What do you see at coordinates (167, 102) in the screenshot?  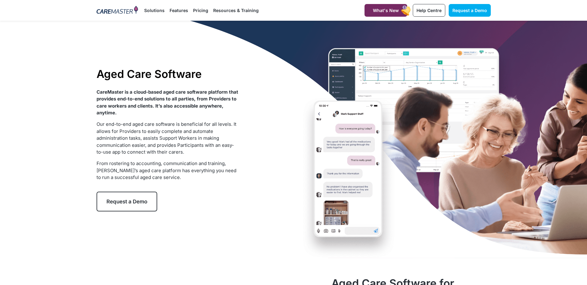 I see `strong: CareMaster is a cloud-based aged care software platform that provides end-to-end solutions to all...` at bounding box center [167, 102].